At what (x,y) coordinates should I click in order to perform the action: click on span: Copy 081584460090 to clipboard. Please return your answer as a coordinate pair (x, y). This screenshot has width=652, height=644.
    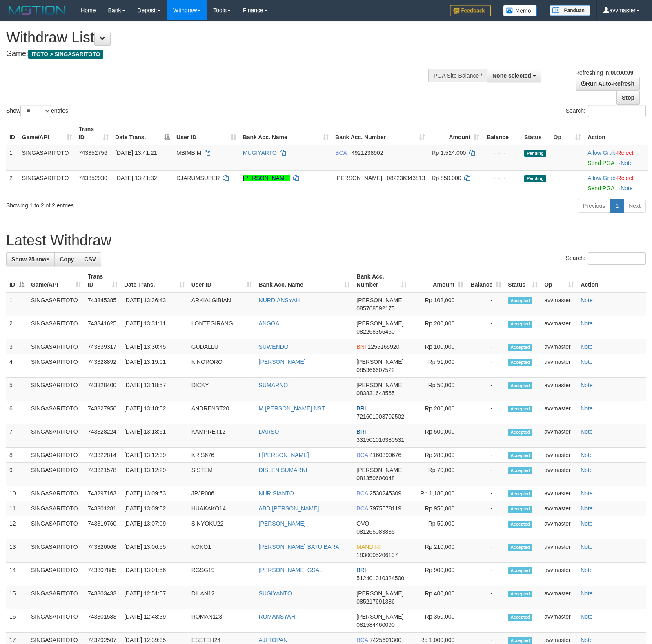
    Looking at the image, I should click on (375, 625).